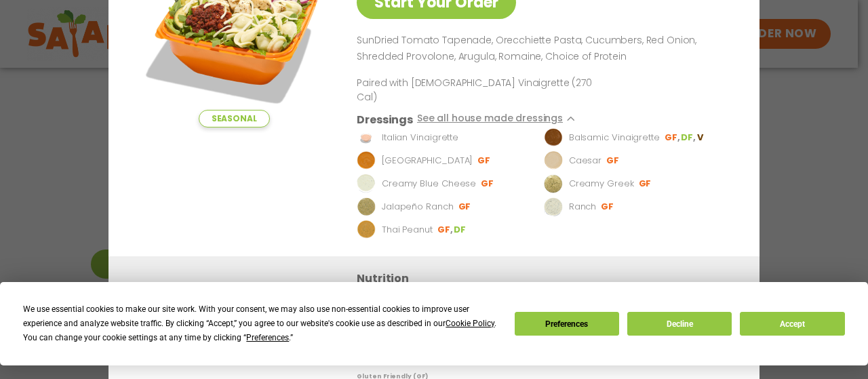 Image resolution: width=868 pixels, height=379 pixels. Describe the element at coordinates (700, 137) in the screenshot. I see `li: V` at that location.